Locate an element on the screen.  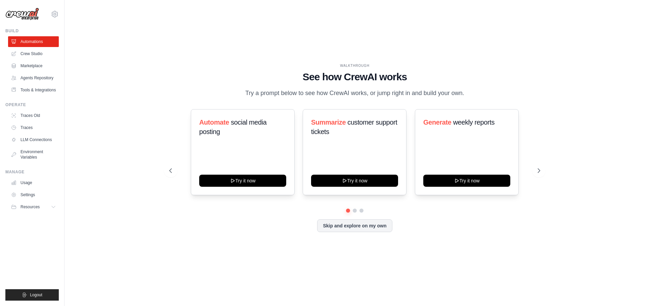
img: Logo is located at coordinates (22, 14).